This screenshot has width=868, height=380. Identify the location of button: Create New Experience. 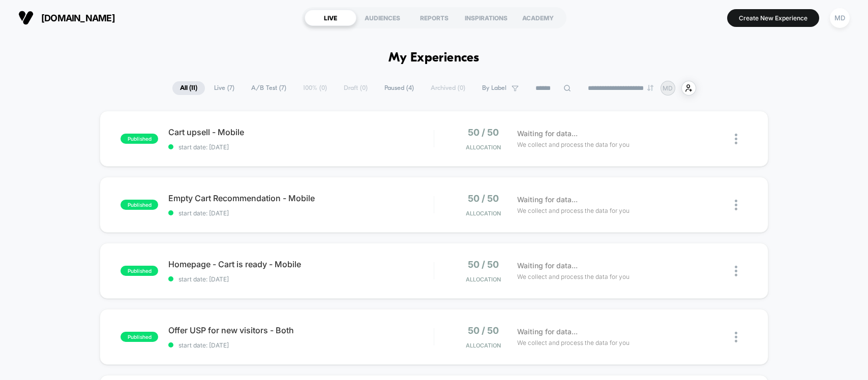
(772, 18).